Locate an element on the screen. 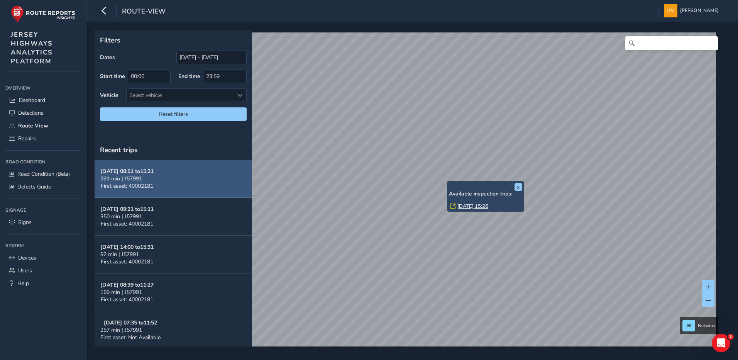 The image size is (738, 360). a: Help is located at coordinates (43, 283).